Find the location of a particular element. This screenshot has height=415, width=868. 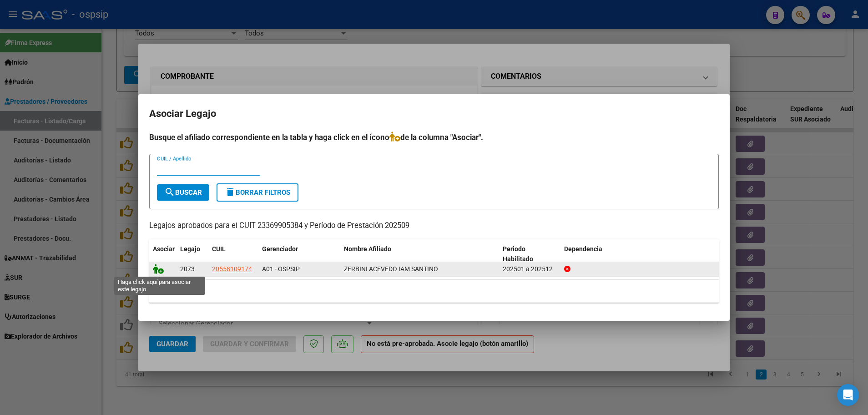

datatable-header-cell: Legajo is located at coordinates (192, 254).